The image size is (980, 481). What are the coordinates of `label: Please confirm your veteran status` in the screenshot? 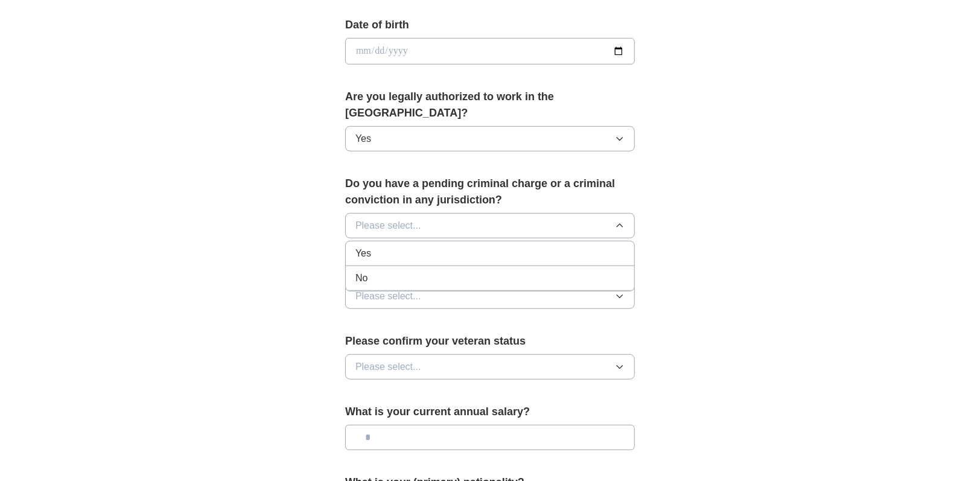 It's located at (490, 341).